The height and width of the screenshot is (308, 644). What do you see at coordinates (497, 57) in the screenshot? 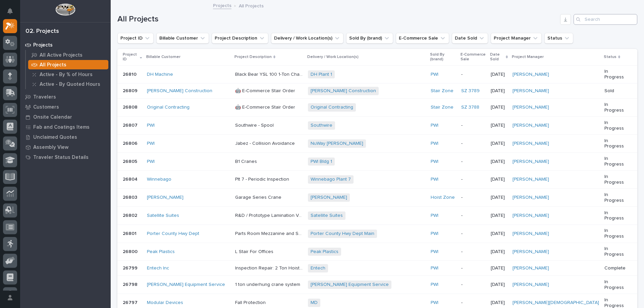
I see `p: Date Sold` at bounding box center [497, 57].